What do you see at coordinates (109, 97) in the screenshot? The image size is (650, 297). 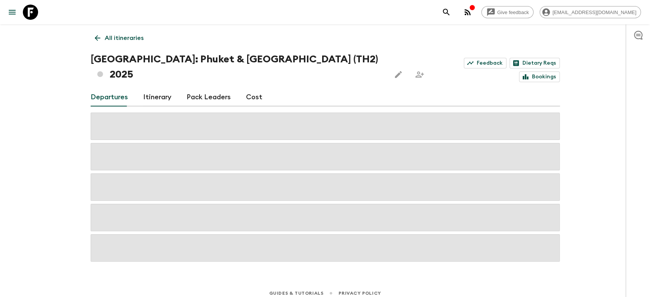 I see `a: Departures` at bounding box center [109, 97].